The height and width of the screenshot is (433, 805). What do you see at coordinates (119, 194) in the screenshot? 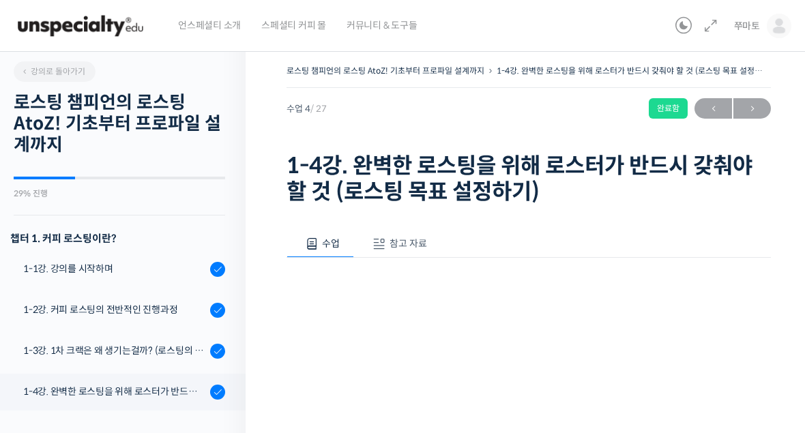
I see `div: 29% 진행` at bounding box center [119, 194].